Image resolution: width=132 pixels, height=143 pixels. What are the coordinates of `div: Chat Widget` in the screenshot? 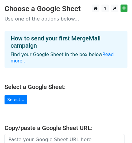 It's located at (117, 129).